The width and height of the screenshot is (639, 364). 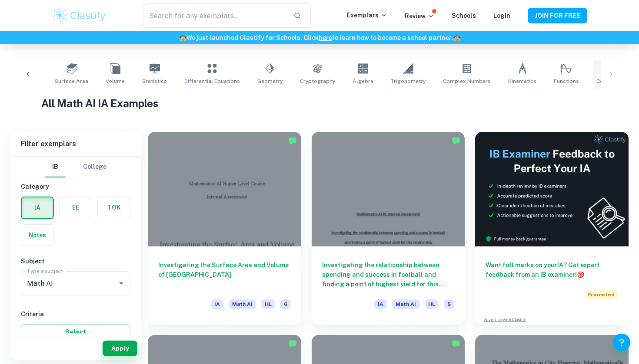 What do you see at coordinates (76, 187) in the screenshot?
I see `h6: Category` at bounding box center [76, 187].